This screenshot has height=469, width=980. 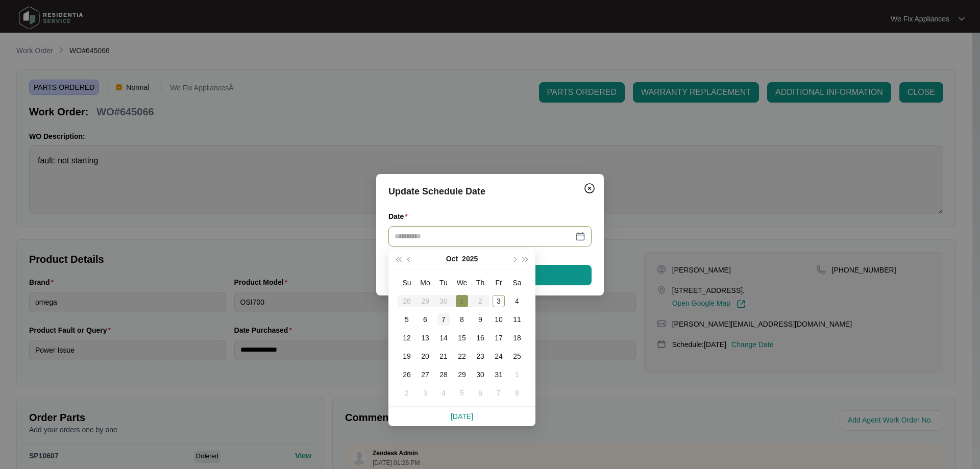 I want to click on td: 2025-11-04, so click(x=444, y=393).